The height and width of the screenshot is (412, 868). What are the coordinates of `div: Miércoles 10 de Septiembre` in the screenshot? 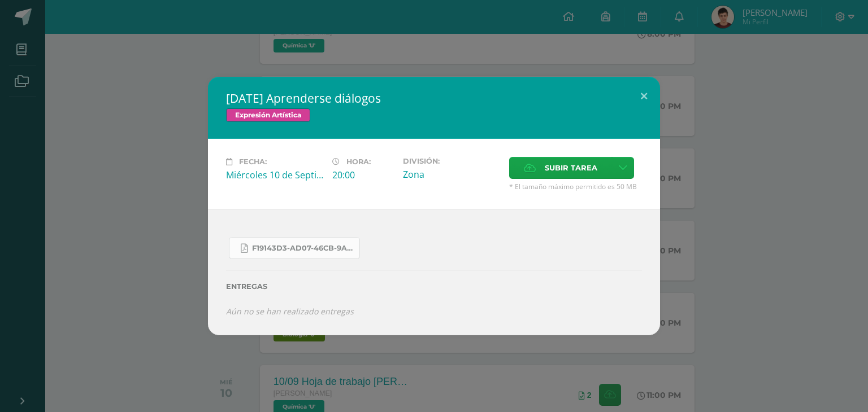 It's located at (275, 175).